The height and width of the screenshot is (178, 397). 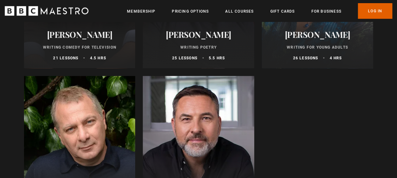 What do you see at coordinates (217, 58) in the screenshot?
I see `p: 5.5 hrs` at bounding box center [217, 58].